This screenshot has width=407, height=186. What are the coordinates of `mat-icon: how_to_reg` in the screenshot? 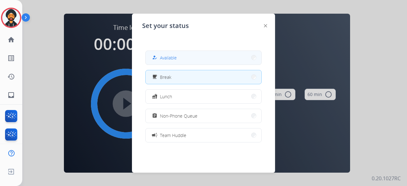 It's located at (155, 58).